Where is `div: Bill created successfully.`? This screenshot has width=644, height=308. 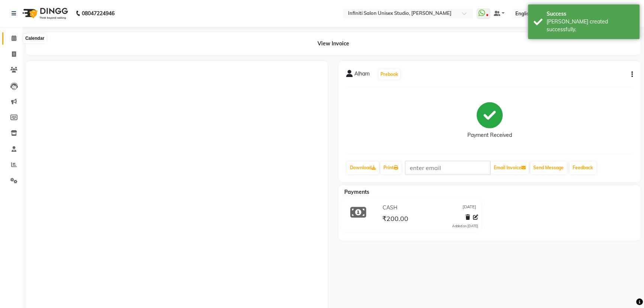
div: Bill created successfully. is located at coordinates (590, 25).